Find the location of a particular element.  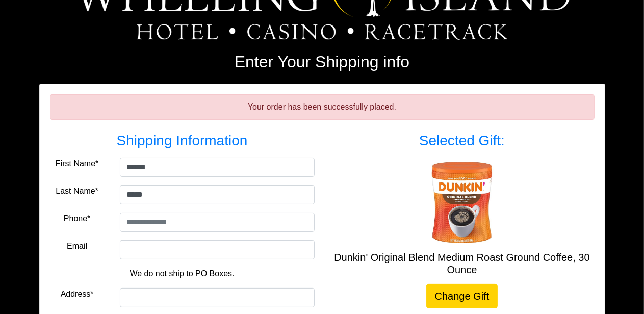

label: First Name* is located at coordinates (77, 164).